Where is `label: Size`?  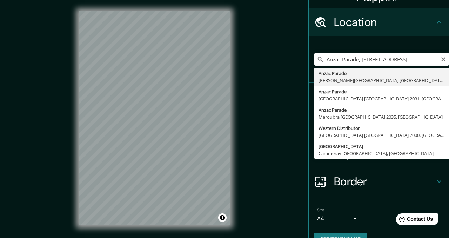
label: Size is located at coordinates (321, 210).